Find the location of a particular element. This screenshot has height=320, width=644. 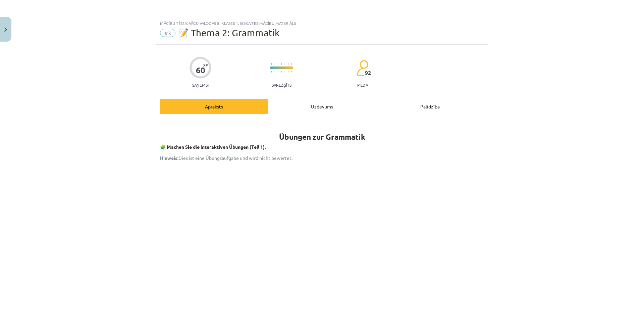

div: Uzdevums is located at coordinates (322, 106).